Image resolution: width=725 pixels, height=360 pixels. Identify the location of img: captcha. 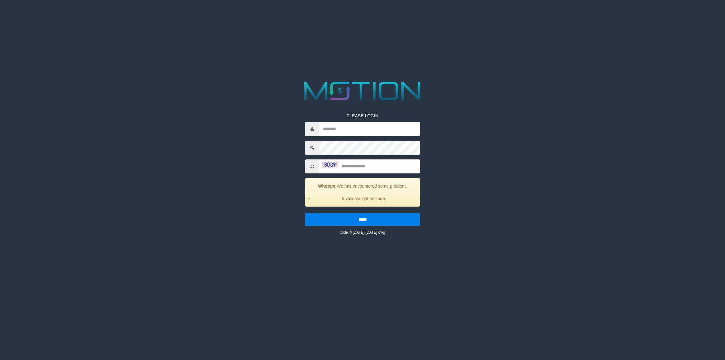
(330, 165).